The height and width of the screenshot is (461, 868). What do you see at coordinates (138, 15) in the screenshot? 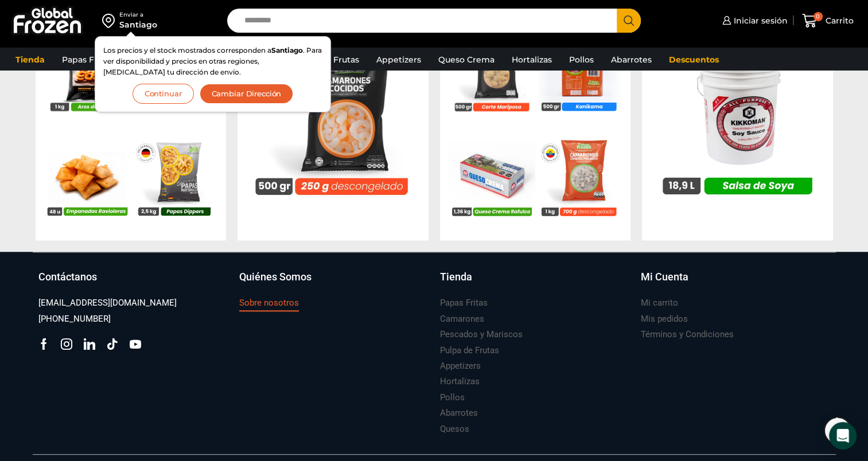
I see `div: Enviar a` at bounding box center [138, 15].